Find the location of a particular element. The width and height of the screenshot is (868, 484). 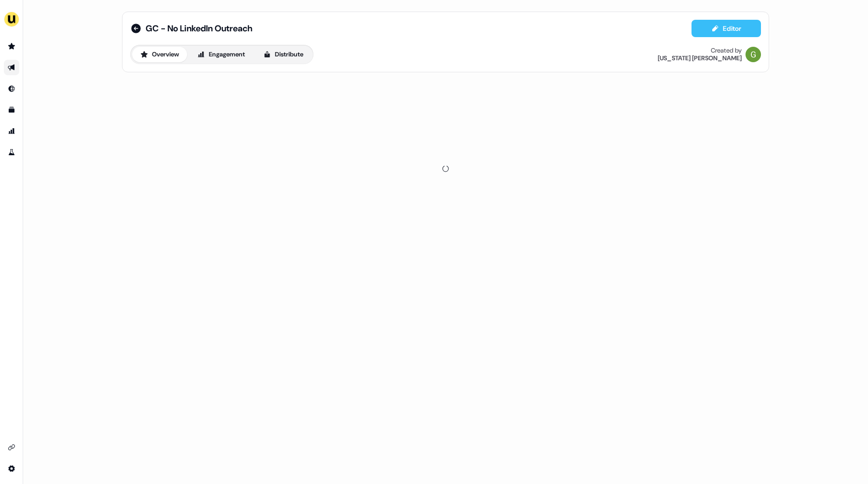

a: Engagement is located at coordinates (221, 54).